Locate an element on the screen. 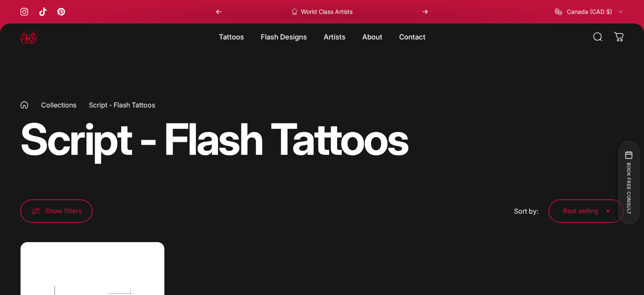 The image size is (644, 295). span: Sort by: is located at coordinates (526, 211).